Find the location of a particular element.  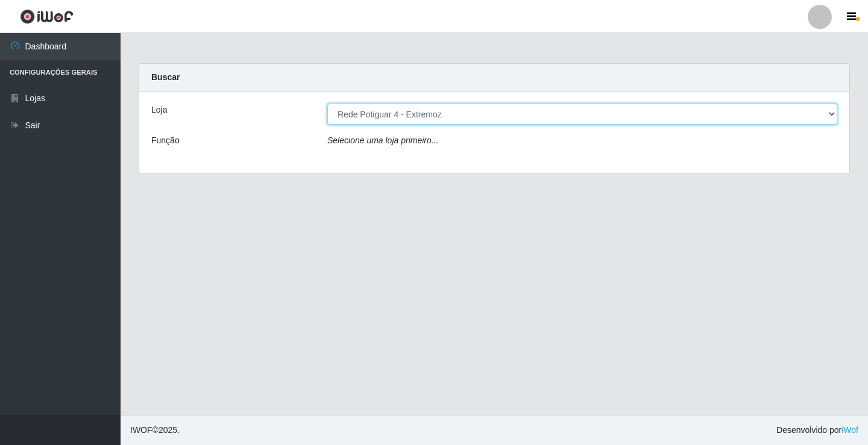

label: Loja is located at coordinates (159, 110).